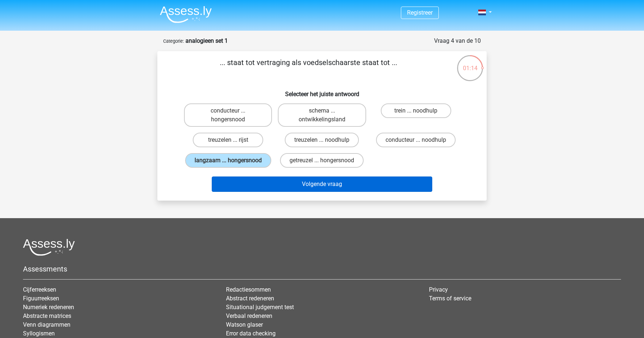 Image resolution: width=644 pixels, height=338 pixels. Describe the element at coordinates (228, 115) in the screenshot. I see `label: conducteur ... hongersnood` at that location.